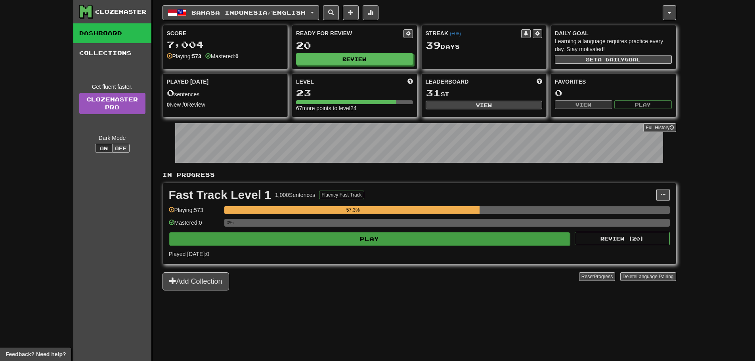  Describe the element at coordinates (196, 56) in the screenshot. I see `strong: 573` at that location.